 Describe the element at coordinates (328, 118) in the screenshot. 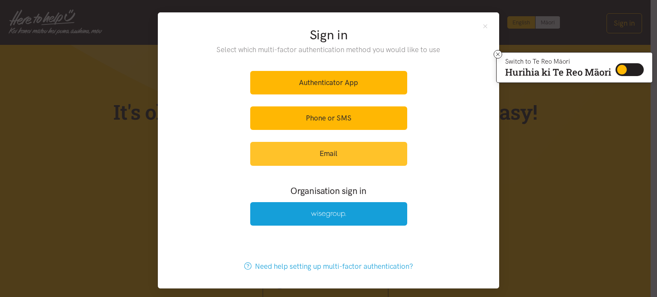

I see `a: Phone or SMS` at that location.